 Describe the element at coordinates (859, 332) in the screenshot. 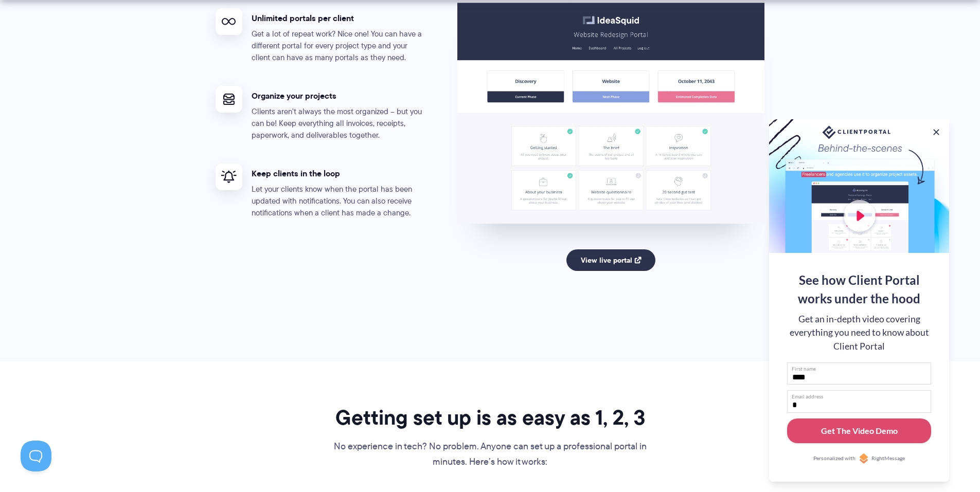

I see `div: Get an in-depth video covering everything you need to know about Client Portal` at that location.